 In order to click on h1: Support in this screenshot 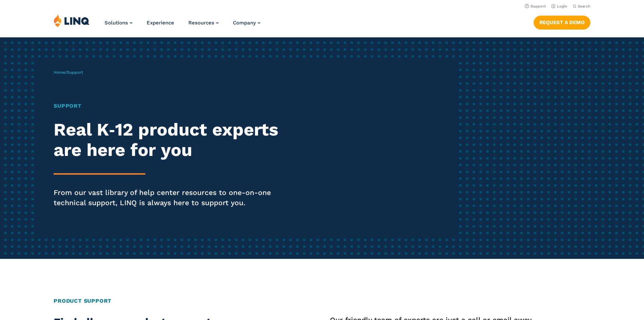, I will do `click(178, 106)`.